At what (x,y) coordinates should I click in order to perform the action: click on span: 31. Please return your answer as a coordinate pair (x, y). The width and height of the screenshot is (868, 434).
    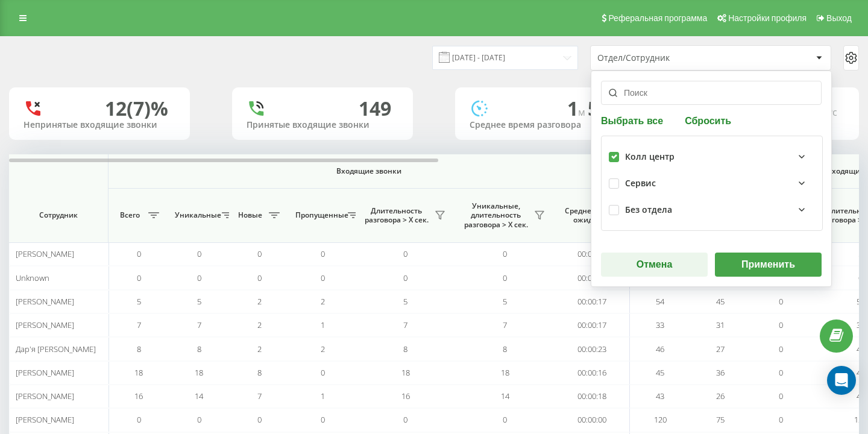
    Looking at the image, I should click on (720, 326).